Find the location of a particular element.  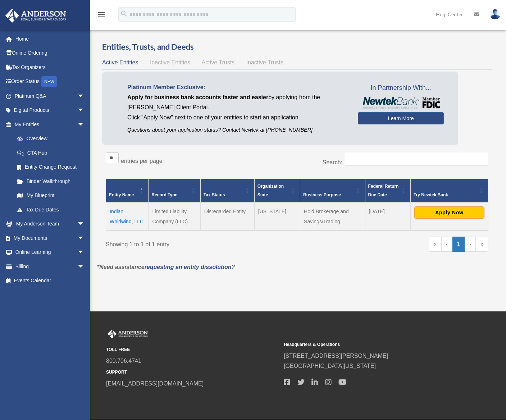

th: Business Purpose: Activate to sort is located at coordinates (333, 191).